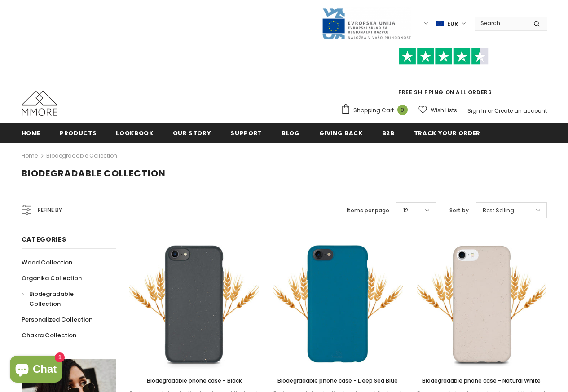 This screenshot has height=392, width=568. What do you see at coordinates (338, 381) in the screenshot?
I see `a: Biodegradable phone case - Deep Sea Blue` at bounding box center [338, 381].